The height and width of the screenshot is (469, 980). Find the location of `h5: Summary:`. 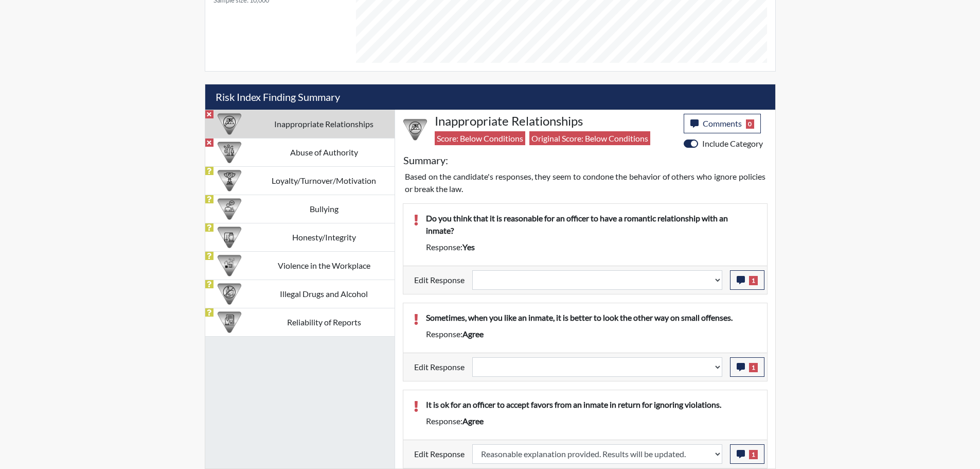

h5: Summary: is located at coordinates (426, 160).